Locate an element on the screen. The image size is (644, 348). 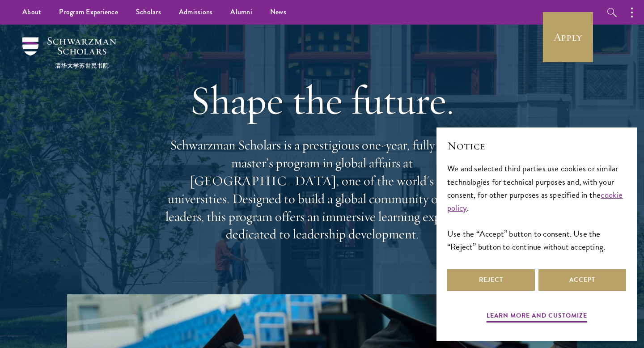
button: Reject is located at coordinates (491, 280).